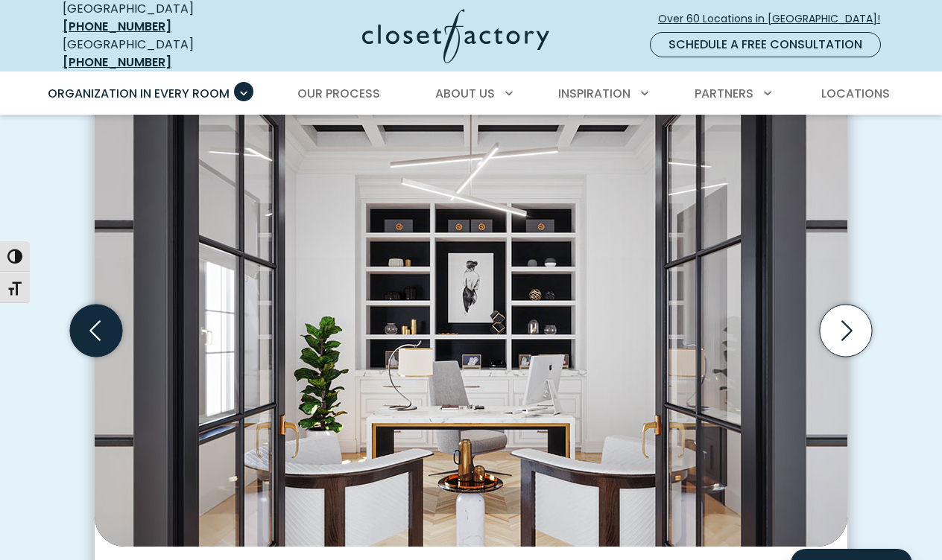 The height and width of the screenshot is (560, 942). What do you see at coordinates (594, 93) in the screenshot?
I see `span: Inspiration` at bounding box center [594, 93].